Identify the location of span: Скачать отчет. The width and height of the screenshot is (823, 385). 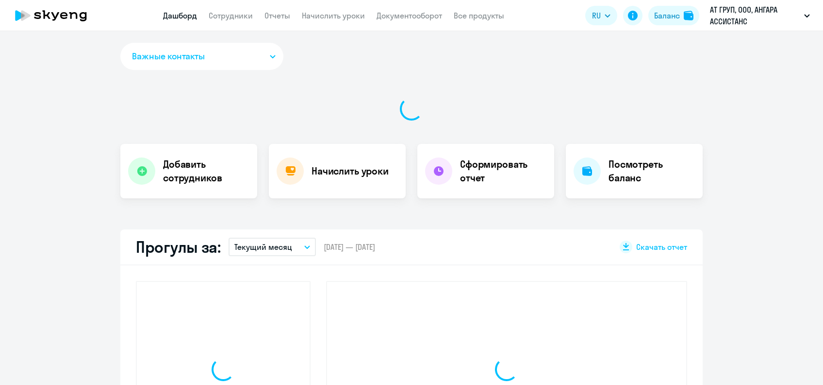
(662, 247).